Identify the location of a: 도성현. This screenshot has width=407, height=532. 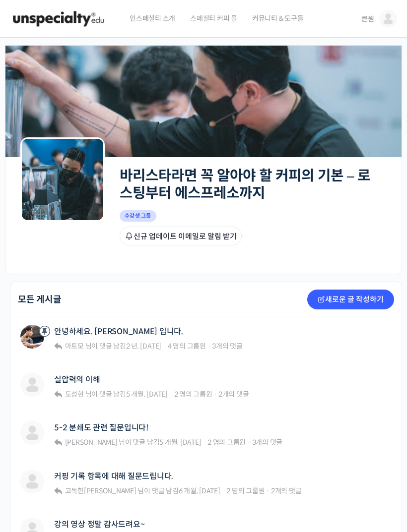
(73, 394).